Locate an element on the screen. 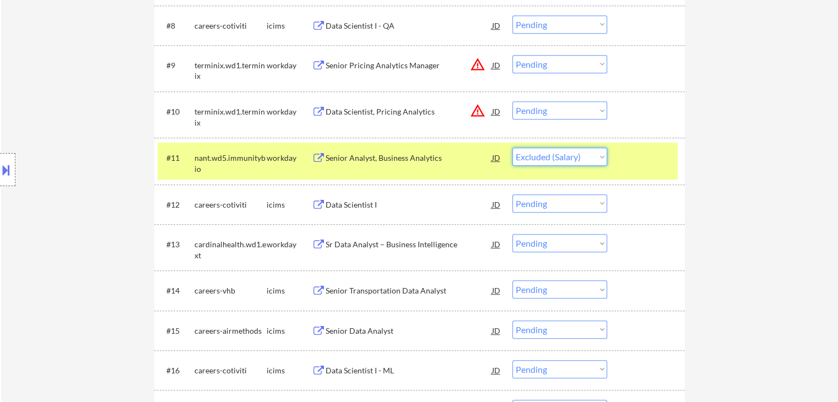 The height and width of the screenshot is (402, 838). div: Data Scientist I is located at coordinates (409, 205).